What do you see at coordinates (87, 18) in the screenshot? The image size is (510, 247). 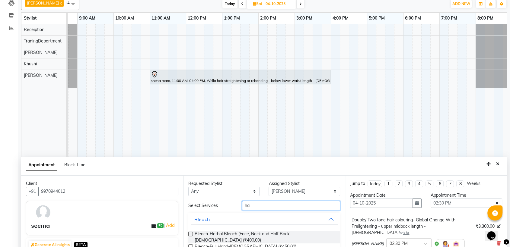 I see `a: 9:00 AM` at bounding box center [87, 18].